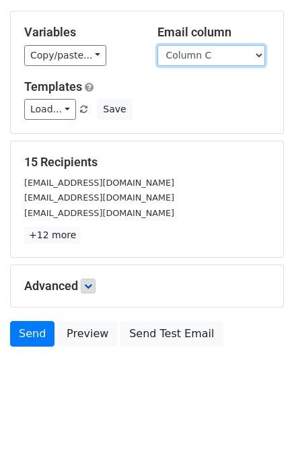 Image resolution: width=294 pixels, height=459 pixels. What do you see at coordinates (171, 334) in the screenshot?
I see `a: Send Test Email` at bounding box center [171, 334].